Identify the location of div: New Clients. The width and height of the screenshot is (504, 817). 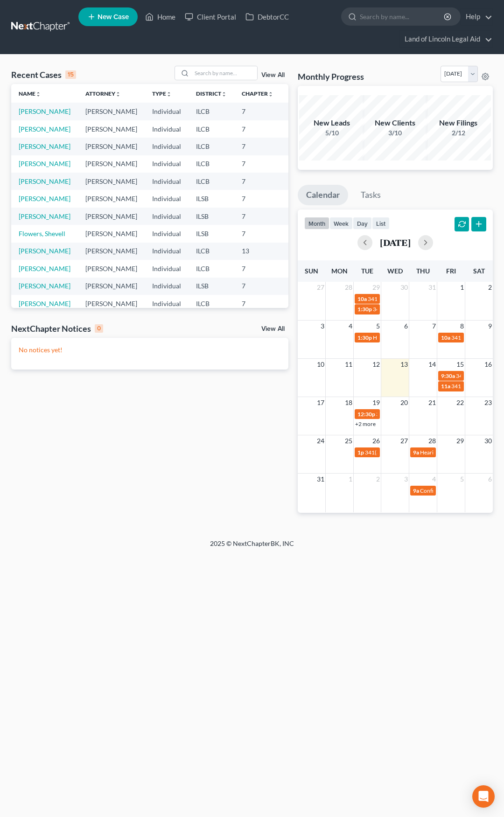
(395, 122).